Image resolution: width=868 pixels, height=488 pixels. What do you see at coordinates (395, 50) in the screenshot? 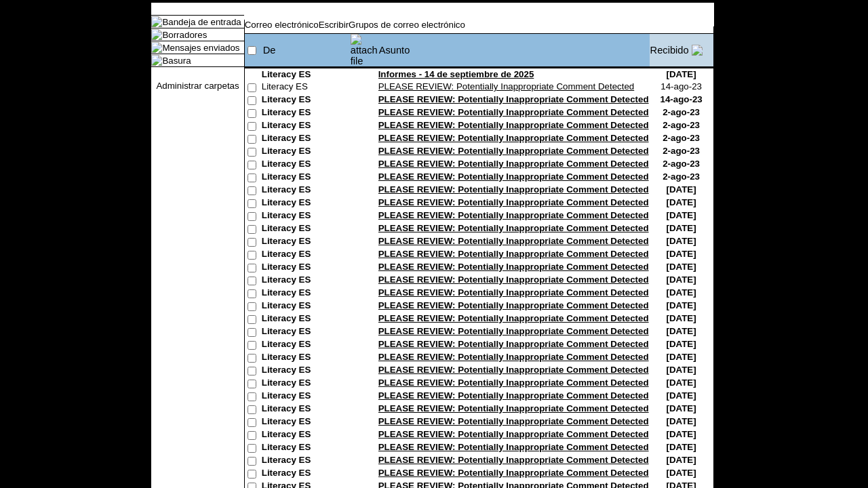
I see `a: Asunto` at bounding box center [395, 50].